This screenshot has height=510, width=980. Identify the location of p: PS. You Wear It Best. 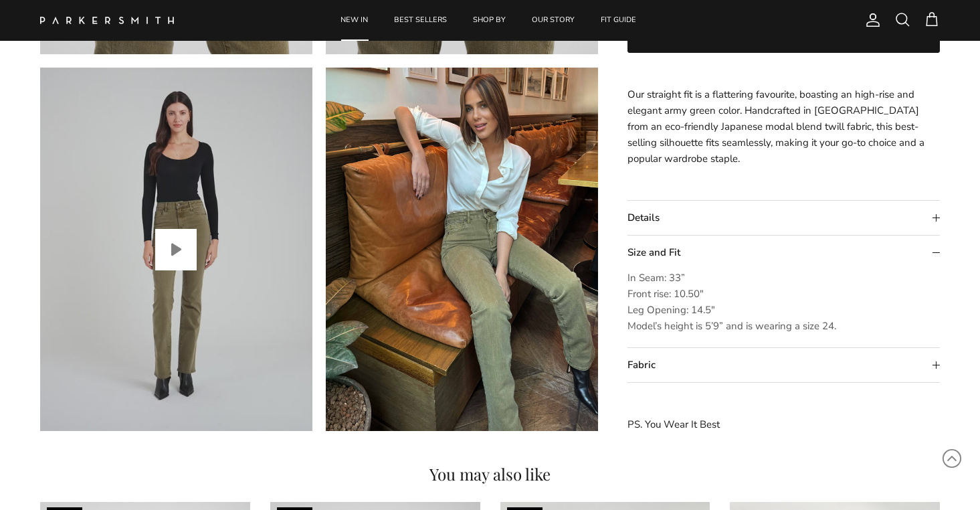
(783, 424).